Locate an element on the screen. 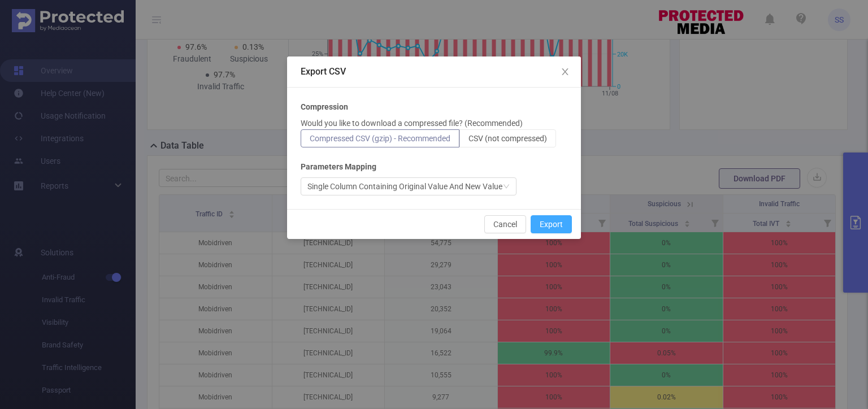 This screenshot has width=868, height=409. i: icon: close is located at coordinates (565, 72).